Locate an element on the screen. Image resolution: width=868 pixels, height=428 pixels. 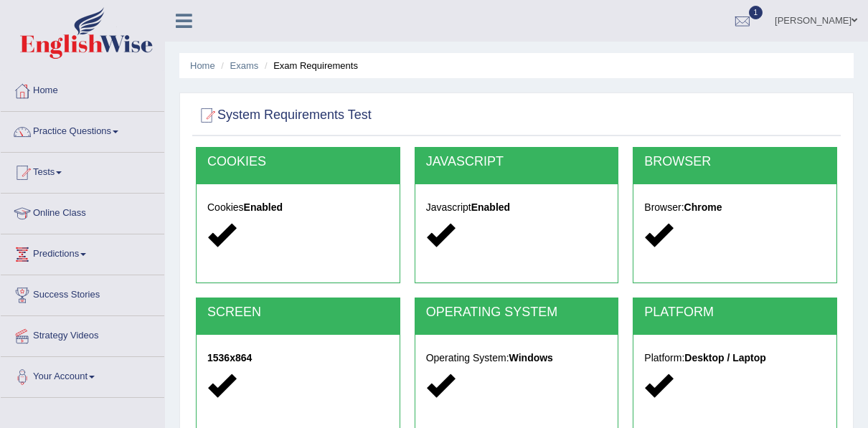
a: Exams is located at coordinates (244, 65).